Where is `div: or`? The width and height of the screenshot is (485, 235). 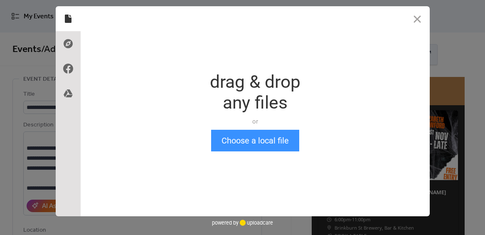
div: or is located at coordinates (255, 121).